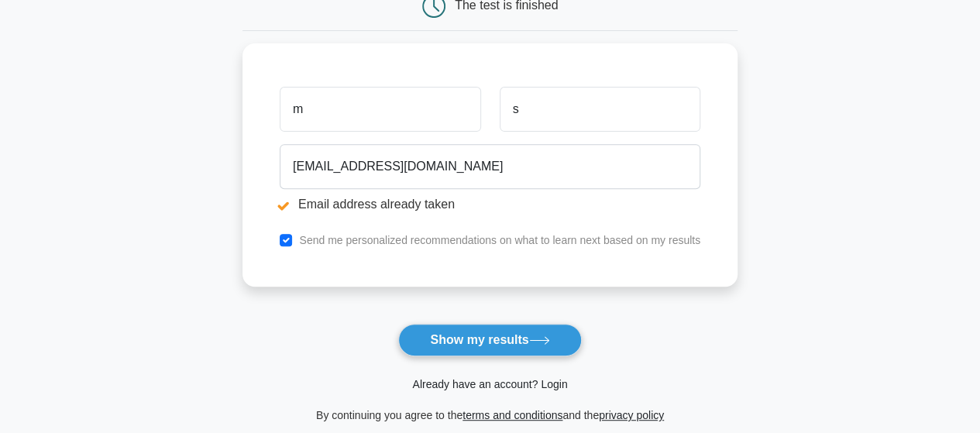 The height and width of the screenshot is (433, 980). What do you see at coordinates (632, 416) in the screenshot?
I see `a: privacy policy` at bounding box center [632, 416].